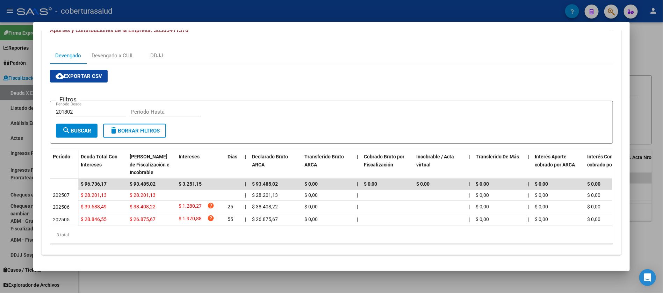 The height and width of the screenshot is (293, 663). Describe the element at coordinates (275, 165) in the screenshot. I see `datatable-header-cell: Declarado Bruto ARCA` at that location.